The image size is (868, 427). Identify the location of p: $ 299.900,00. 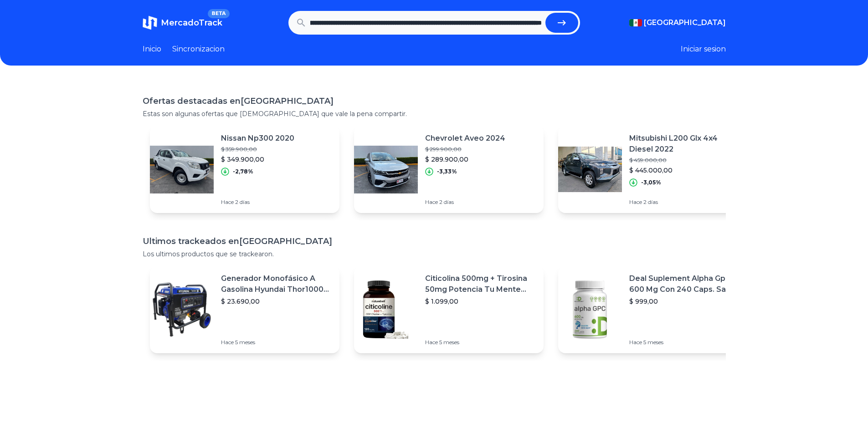
(466, 149).